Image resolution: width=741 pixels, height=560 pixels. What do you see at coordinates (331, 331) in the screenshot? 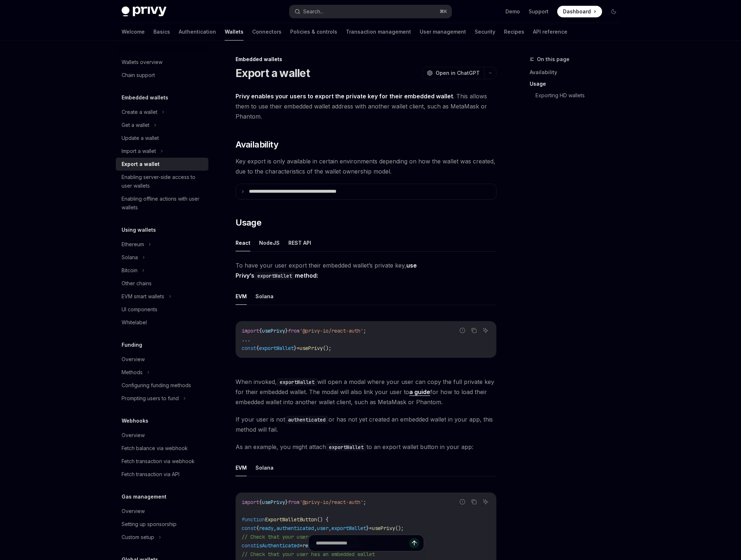
I see `span: '@privy-io/react-auth'` at bounding box center [331, 331].